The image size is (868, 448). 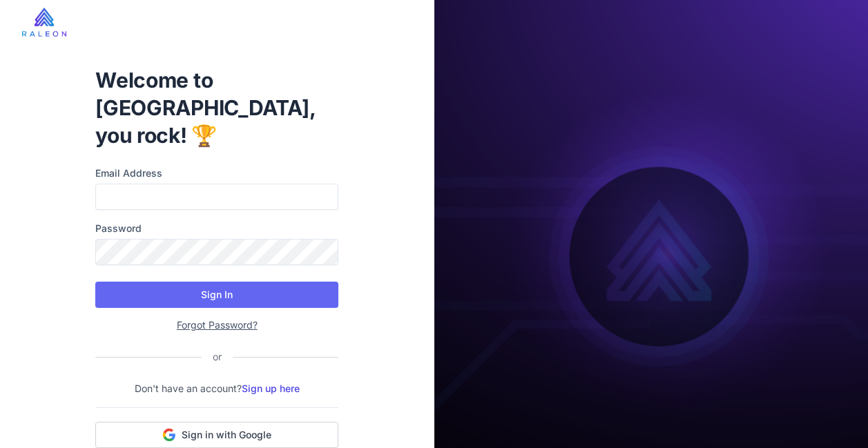 What do you see at coordinates (217, 325) in the screenshot?
I see `a: Forgot Password?` at bounding box center [217, 325].